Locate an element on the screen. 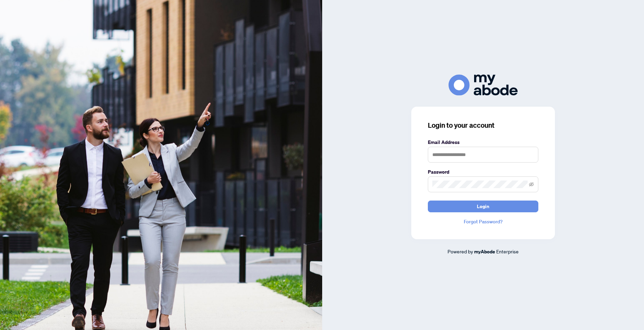 The height and width of the screenshot is (330, 644). a: Forgot Password? is located at coordinates (483, 222).